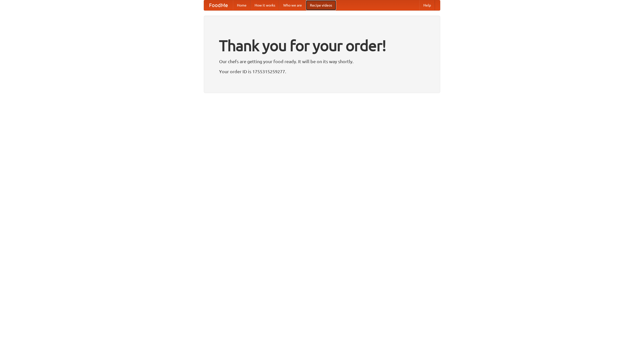  Describe the element at coordinates (321, 5) in the screenshot. I see `a: Recipe videos` at that location.